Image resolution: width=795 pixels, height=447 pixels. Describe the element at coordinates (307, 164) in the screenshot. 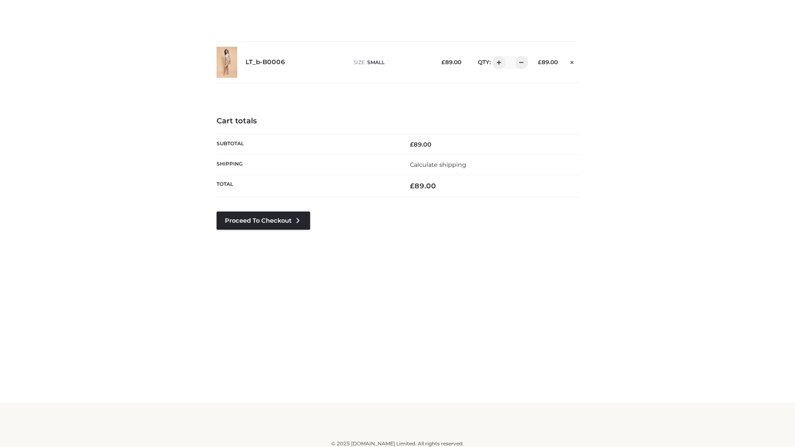

I see `th: Shipping` at that location.